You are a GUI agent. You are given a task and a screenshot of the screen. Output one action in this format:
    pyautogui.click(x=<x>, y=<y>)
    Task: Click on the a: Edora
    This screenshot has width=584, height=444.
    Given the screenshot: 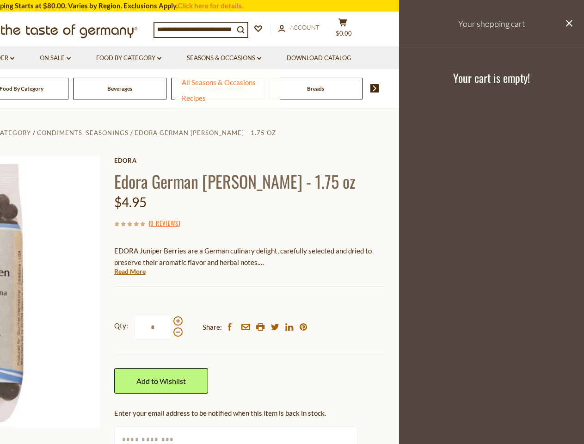 What is the action you would take?
    pyautogui.click(x=249, y=160)
    